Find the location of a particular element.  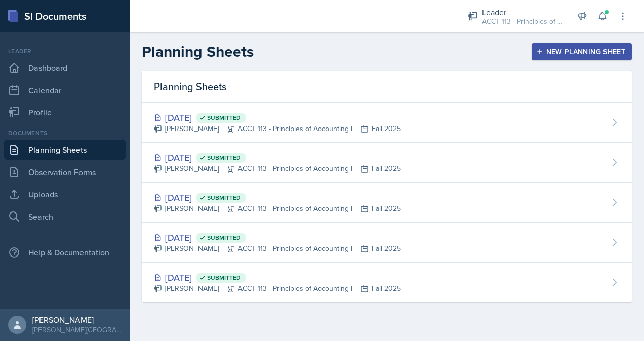

div: Planning Sheets is located at coordinates (387, 86).